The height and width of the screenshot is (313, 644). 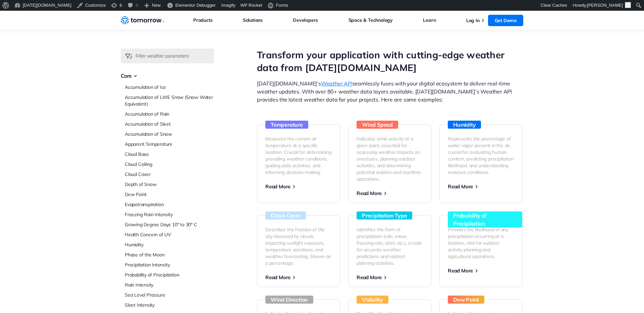 I want to click on a: Humidity, so click(x=169, y=245).